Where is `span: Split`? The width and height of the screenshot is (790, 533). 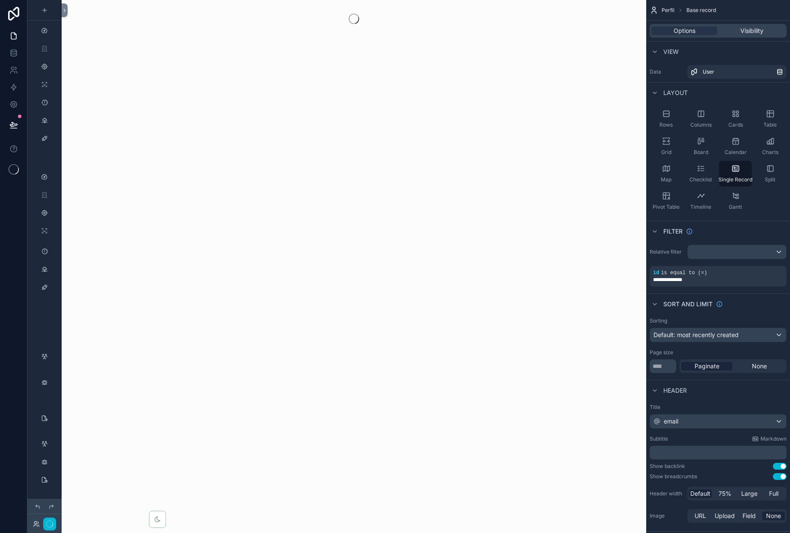
span: Split is located at coordinates (770, 180).